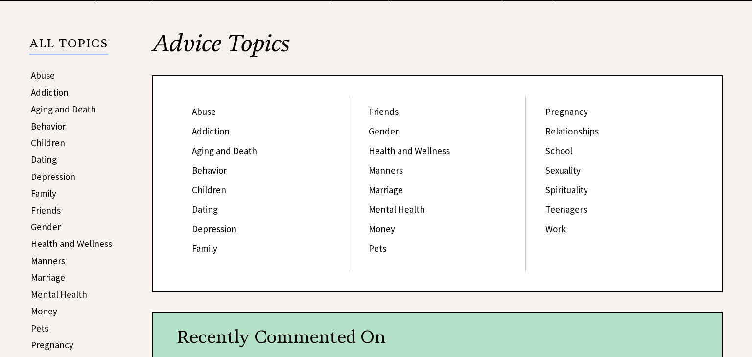  What do you see at coordinates (566, 190) in the screenshot?
I see `a: Spirituality` at bounding box center [566, 190].